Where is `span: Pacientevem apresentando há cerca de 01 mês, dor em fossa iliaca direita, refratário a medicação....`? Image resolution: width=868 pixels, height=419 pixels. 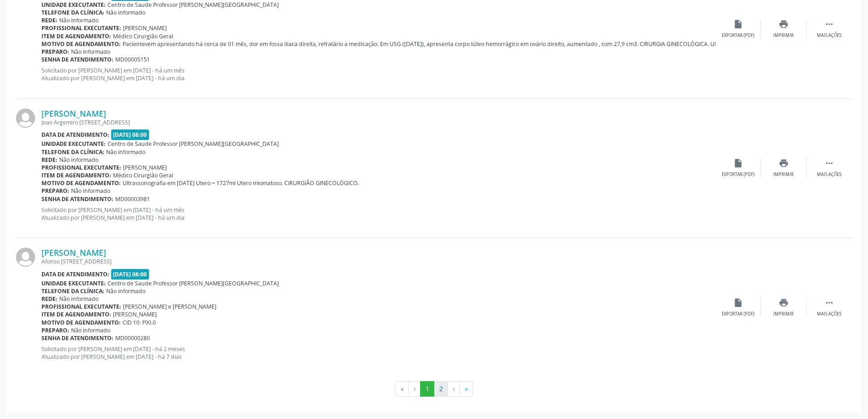 span: Pacientevem apresentando há cerca de 01 mês, dor em fossa iliaca direita, refratário a medicação.... is located at coordinates (431, 44).